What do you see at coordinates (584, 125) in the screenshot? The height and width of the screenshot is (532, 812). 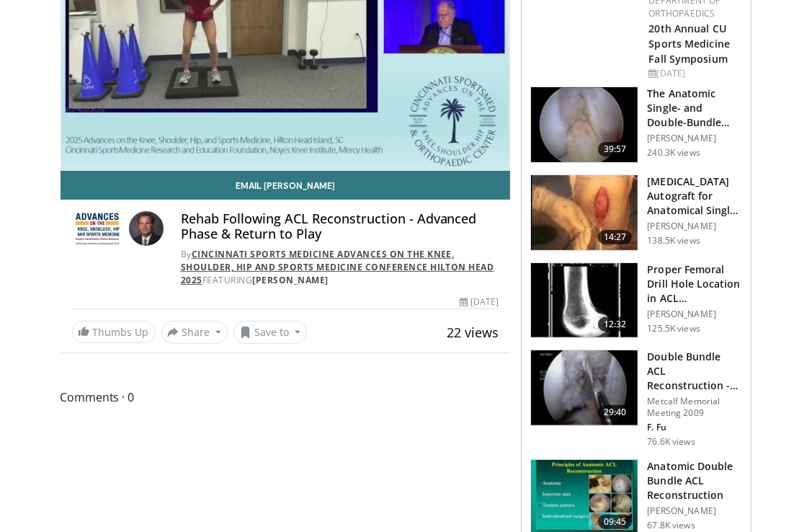 I see `img: Fu_0_3.png.150x105_q85_crop-smart_upscale.jpg` at bounding box center [584, 125].